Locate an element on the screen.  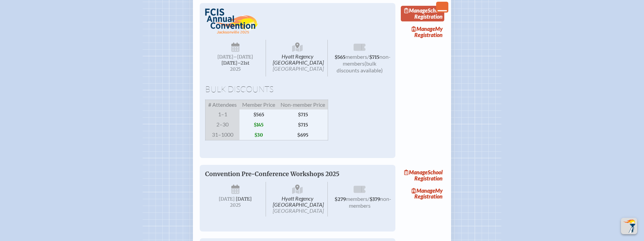
h1: Bulk Discounts is located at coordinates (297, 89).